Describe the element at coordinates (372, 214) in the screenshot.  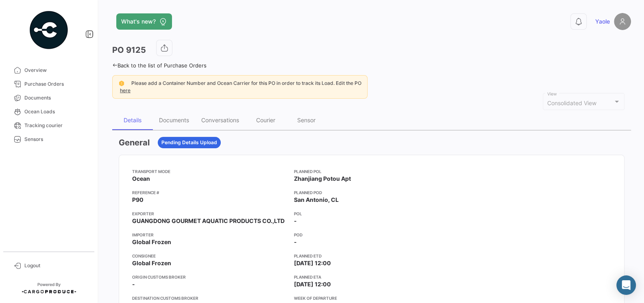
I see `app-card-info-title: POL` at that location.